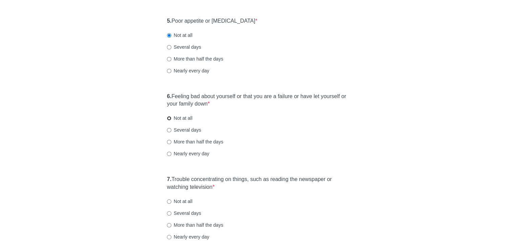 The width and height of the screenshot is (515, 247). What do you see at coordinates (258, 184) in the screenshot?
I see `label: Trouble concentrating on things, such as reading the newspaper or watching television` at bounding box center [258, 184].